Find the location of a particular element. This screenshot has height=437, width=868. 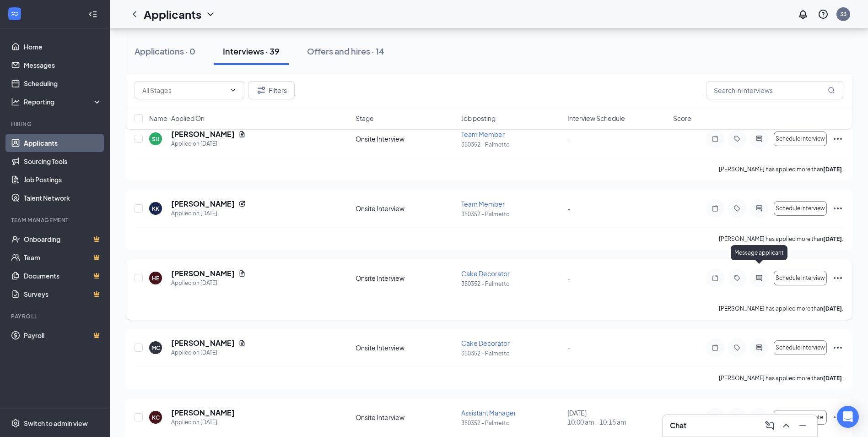

svg: Reapply is located at coordinates (242, 204).